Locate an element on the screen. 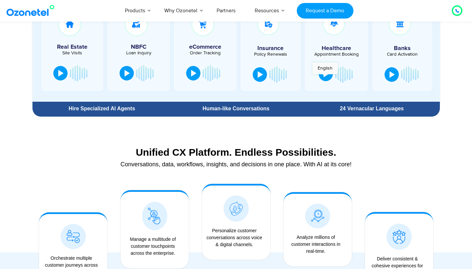  div: 24 Vernacular Languages is located at coordinates (372, 109).